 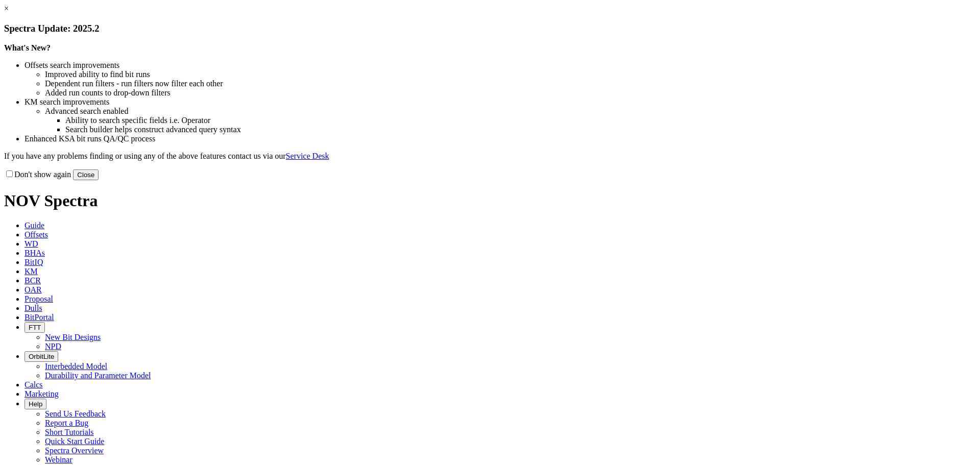 I want to click on a: Send Us Feedback, so click(x=75, y=413).